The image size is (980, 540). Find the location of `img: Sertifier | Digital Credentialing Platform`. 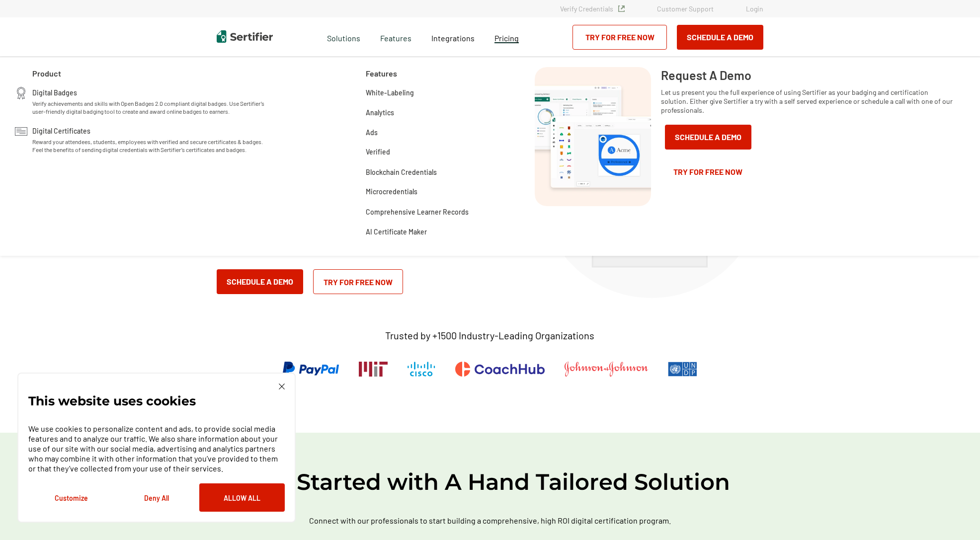

img: Sertifier | Digital Credentialing Platform is located at coordinates (244, 37).